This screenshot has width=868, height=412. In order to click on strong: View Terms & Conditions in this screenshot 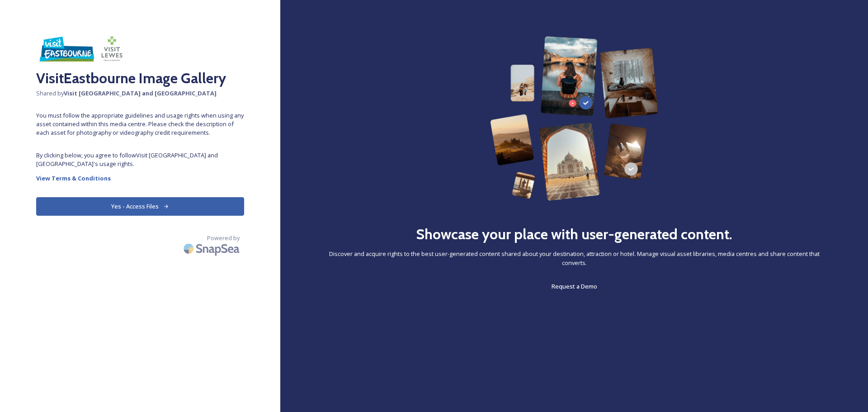, I will do `click(73, 178)`.